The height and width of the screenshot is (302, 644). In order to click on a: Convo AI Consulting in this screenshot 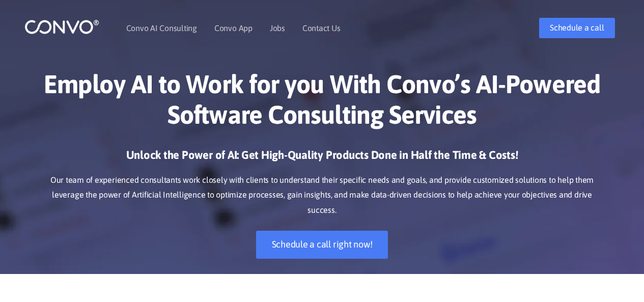, I will do `click(162, 28)`.